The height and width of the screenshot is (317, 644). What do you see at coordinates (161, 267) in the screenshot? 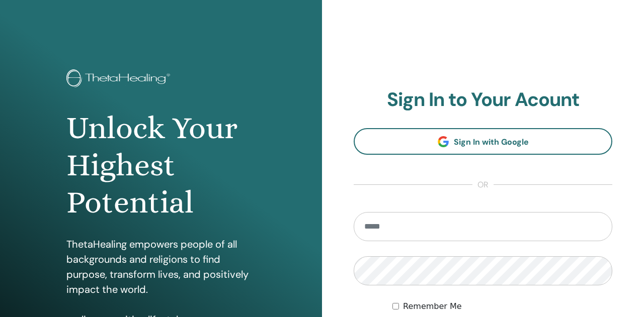
I see `p: ThetaHealing empowers people of all backgrounds and religions to find purpose, transform lives, a...` at bounding box center [161, 267].